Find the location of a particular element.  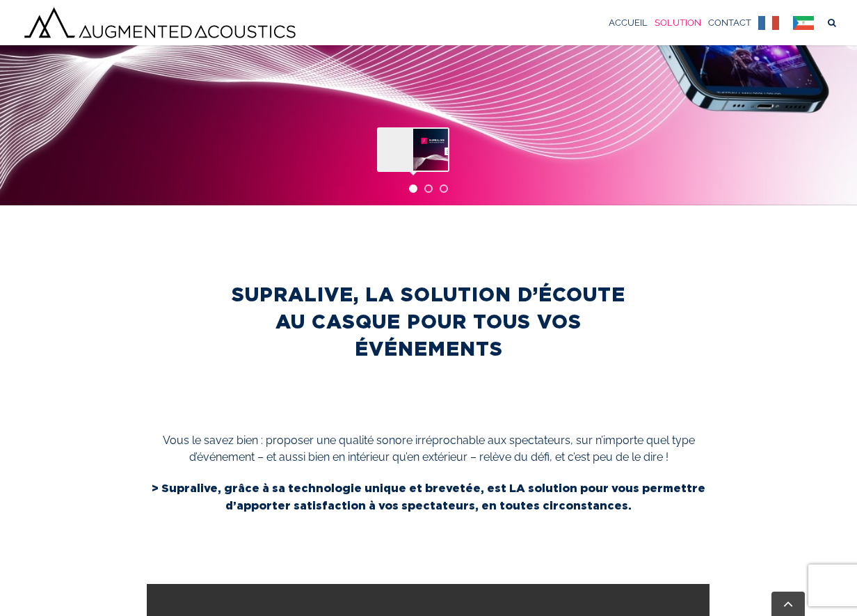

a: jump to slide 3 is located at coordinates (444, 189).